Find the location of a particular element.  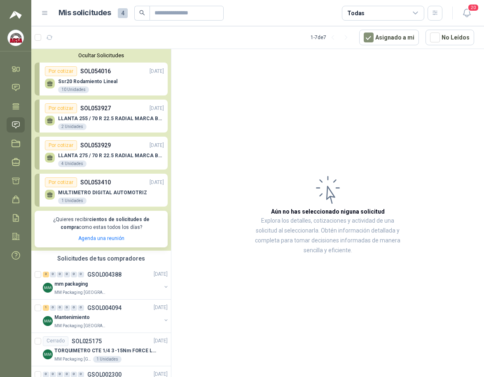

p: ¿Quieres recibir como estas todos los días? is located at coordinates (101, 224).